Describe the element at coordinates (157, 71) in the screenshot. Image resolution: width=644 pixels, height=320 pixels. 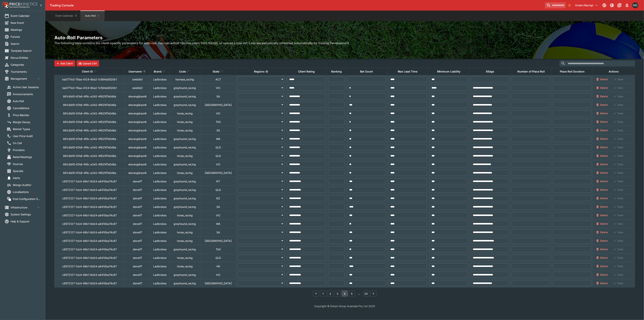
I see `p: Brand` at that location.